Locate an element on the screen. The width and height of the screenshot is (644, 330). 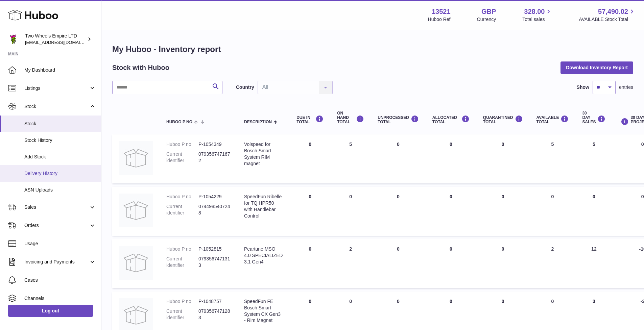
label: Show is located at coordinates (583, 87).